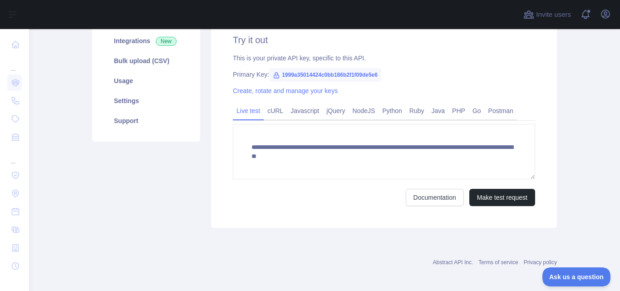 This screenshot has width=620, height=291. What do you see at coordinates (554, 15) in the screenshot?
I see `span: Invite users` at bounding box center [554, 15].